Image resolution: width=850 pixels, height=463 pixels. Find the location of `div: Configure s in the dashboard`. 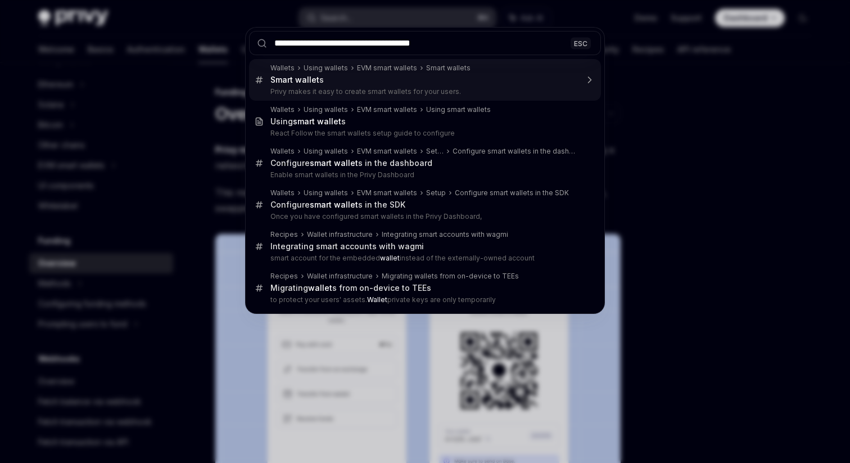

div: Configure s in the dashboard is located at coordinates (351, 163).